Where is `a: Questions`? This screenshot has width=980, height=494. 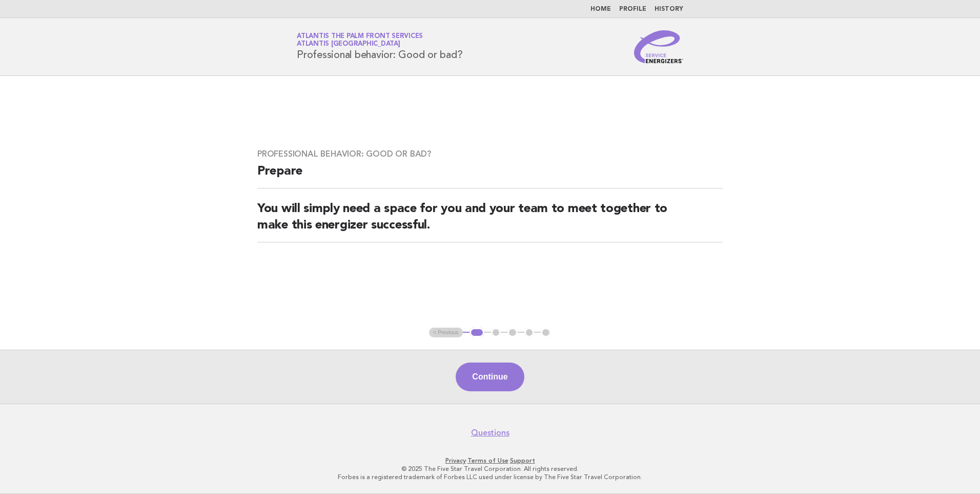
a: Questions is located at coordinates (490, 432).